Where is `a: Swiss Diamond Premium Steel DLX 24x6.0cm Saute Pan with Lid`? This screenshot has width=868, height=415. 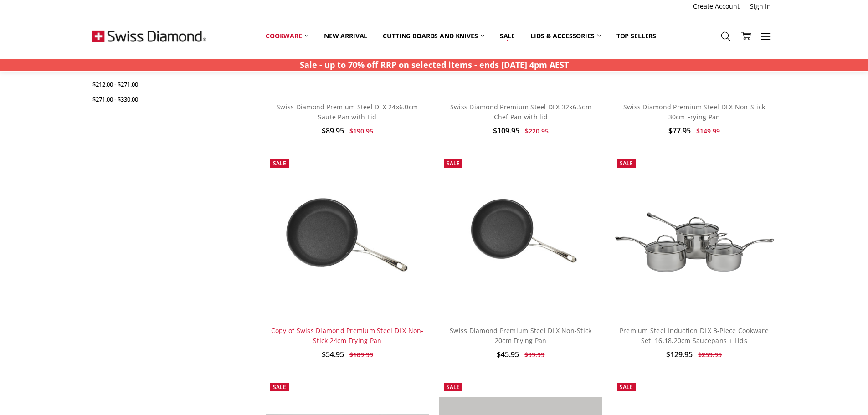
a: Swiss Diamond Premium Steel DLX 24x6.0cm Saute Pan with Lid is located at coordinates (347, 111).